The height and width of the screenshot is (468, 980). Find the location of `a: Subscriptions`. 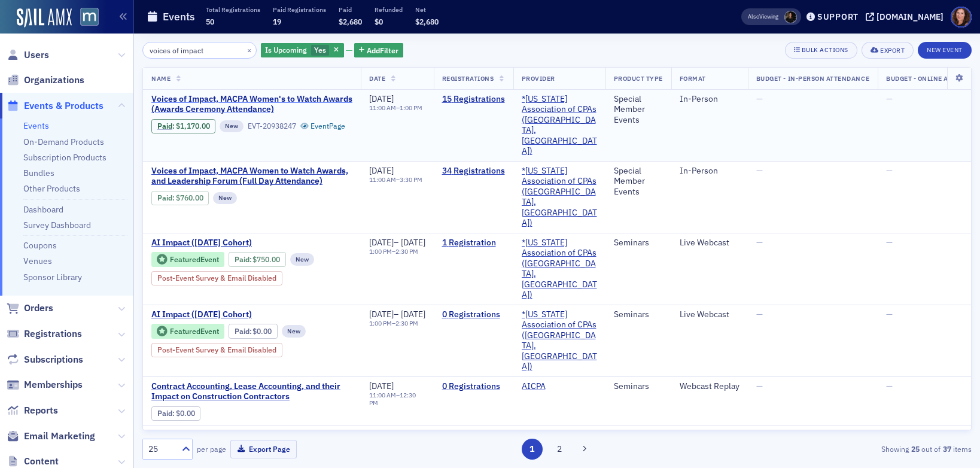

a: Subscriptions is located at coordinates (45, 359).